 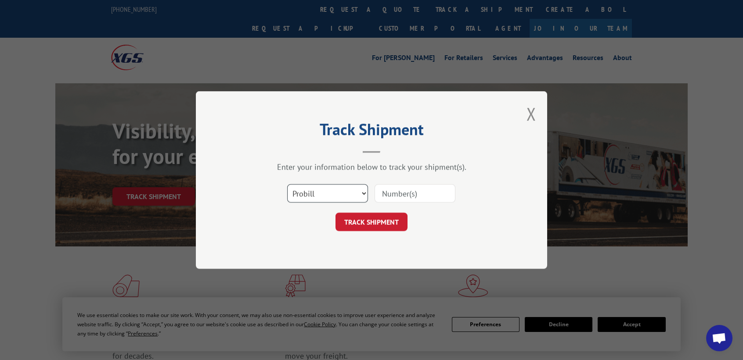 What do you see at coordinates (719, 339) in the screenshot?
I see `a: Open chat` at bounding box center [719, 339].